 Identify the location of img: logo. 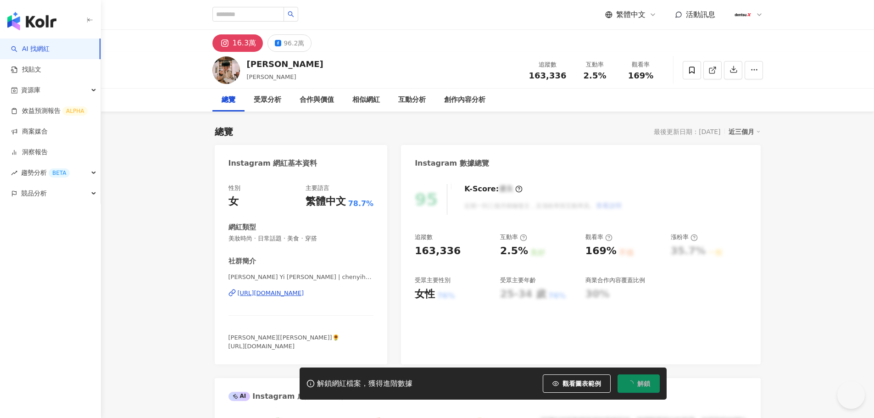
(32, 21).